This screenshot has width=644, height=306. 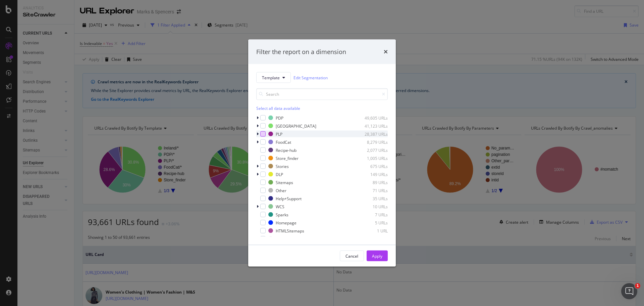 I want to click on div: 49,605 URLs, so click(x=371, y=118).